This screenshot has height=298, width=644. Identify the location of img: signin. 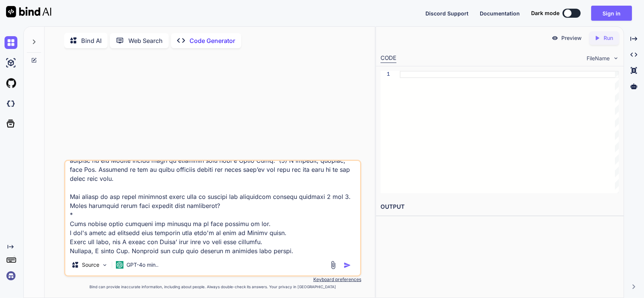
(11, 276).